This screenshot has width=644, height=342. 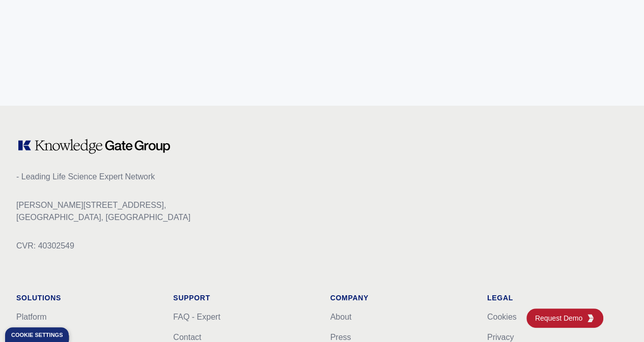 I want to click on h1: Company, so click(x=401, y=298).